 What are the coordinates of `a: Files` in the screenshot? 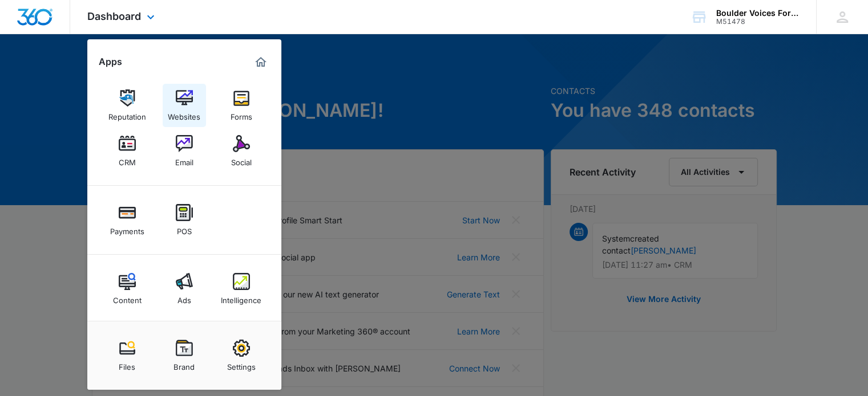 It's located at (128, 356).